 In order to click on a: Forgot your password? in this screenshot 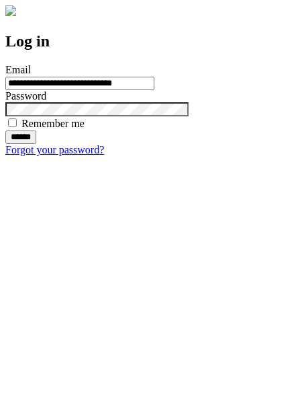, I will do `click(54, 149)`.